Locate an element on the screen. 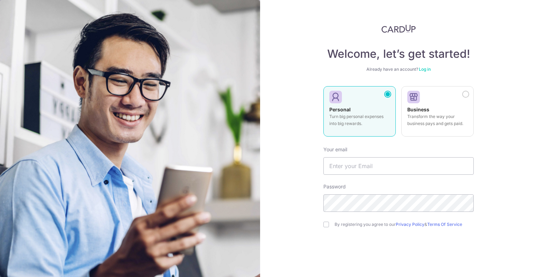 The image size is (537, 277). p: Turn big personal expenses into big rewards. is located at coordinates (360, 120).